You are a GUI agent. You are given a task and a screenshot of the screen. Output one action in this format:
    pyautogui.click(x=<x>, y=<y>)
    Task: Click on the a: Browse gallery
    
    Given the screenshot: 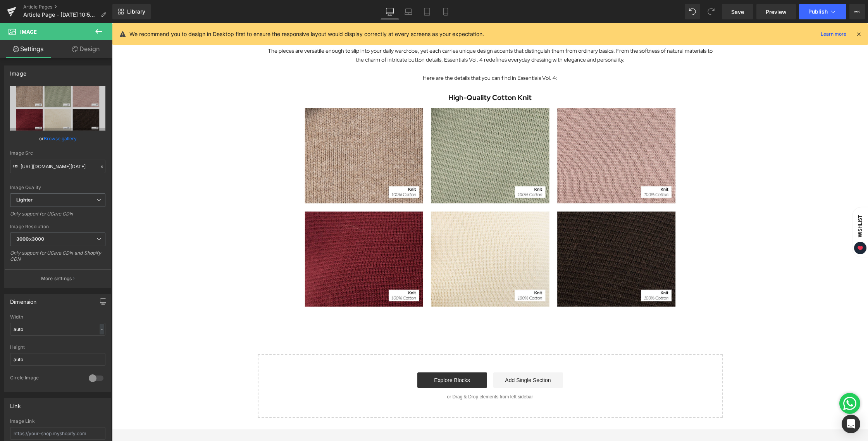 What is the action you would take?
    pyautogui.click(x=60, y=139)
    